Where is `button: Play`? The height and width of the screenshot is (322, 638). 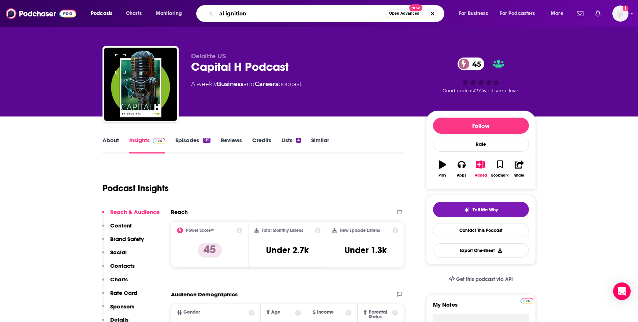
button: Play is located at coordinates (442, 169).